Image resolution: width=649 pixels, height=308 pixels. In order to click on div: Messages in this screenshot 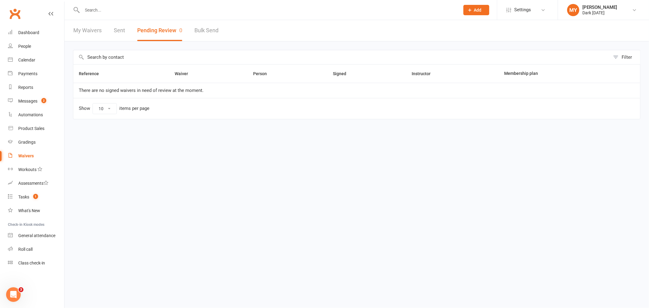, I will do `click(28, 101)`.